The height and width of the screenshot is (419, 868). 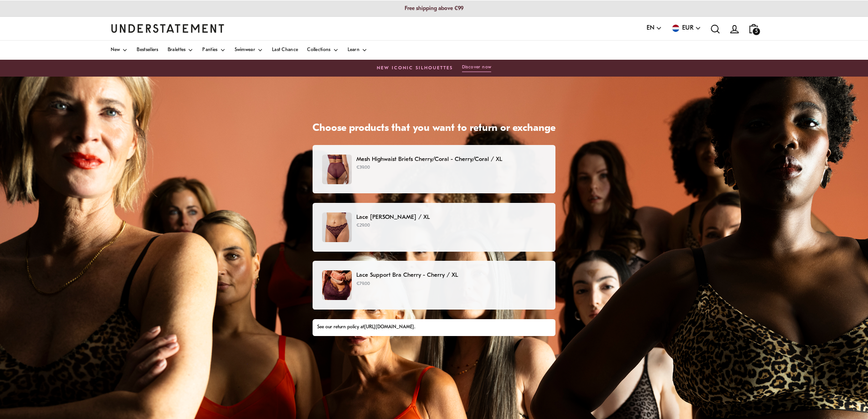 I want to click on p: €79.00, so click(x=451, y=284).